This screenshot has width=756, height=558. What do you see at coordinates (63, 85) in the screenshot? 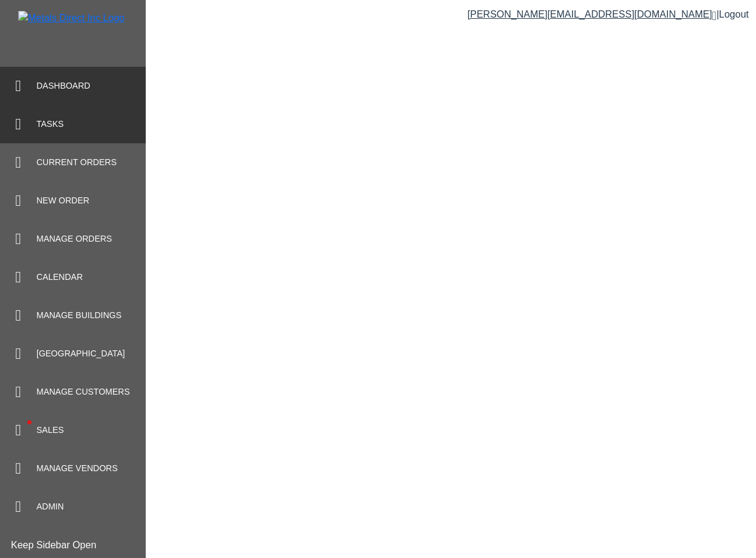
I see `span: Dashboard` at bounding box center [63, 85].